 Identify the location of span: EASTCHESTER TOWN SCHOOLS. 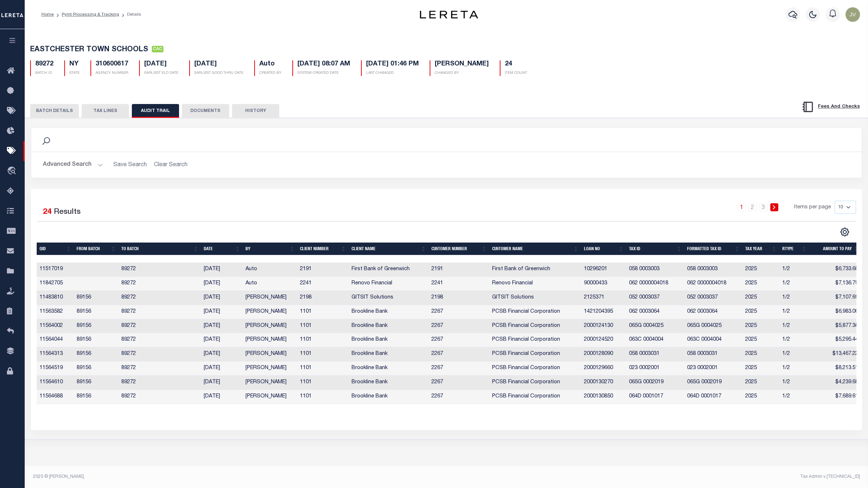
(89, 50).